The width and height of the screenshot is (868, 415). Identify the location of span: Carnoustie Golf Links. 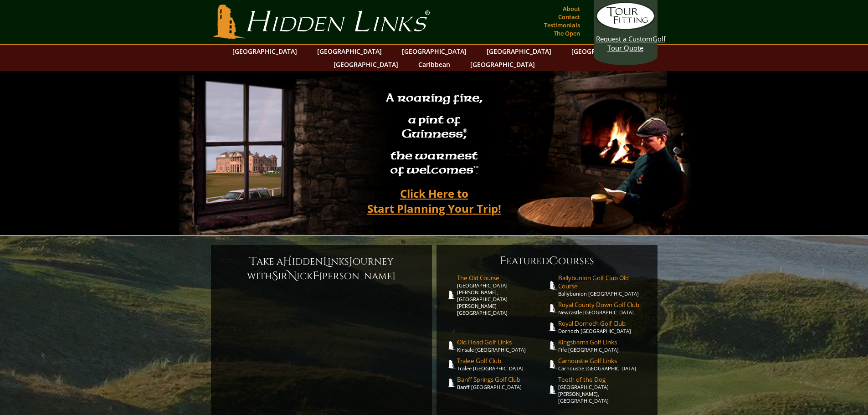
(603, 361).